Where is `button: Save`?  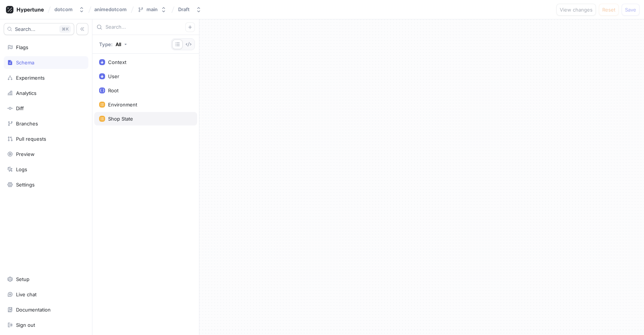
button: Save is located at coordinates (630, 10).